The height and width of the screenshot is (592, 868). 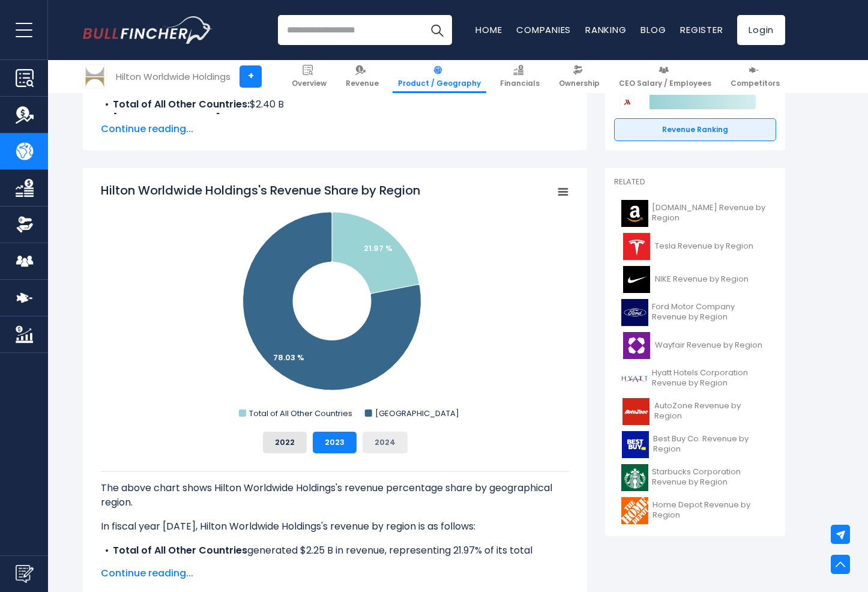 What do you see at coordinates (180, 550) in the screenshot?
I see `b: Total of All Other Countries` at bounding box center [180, 550].